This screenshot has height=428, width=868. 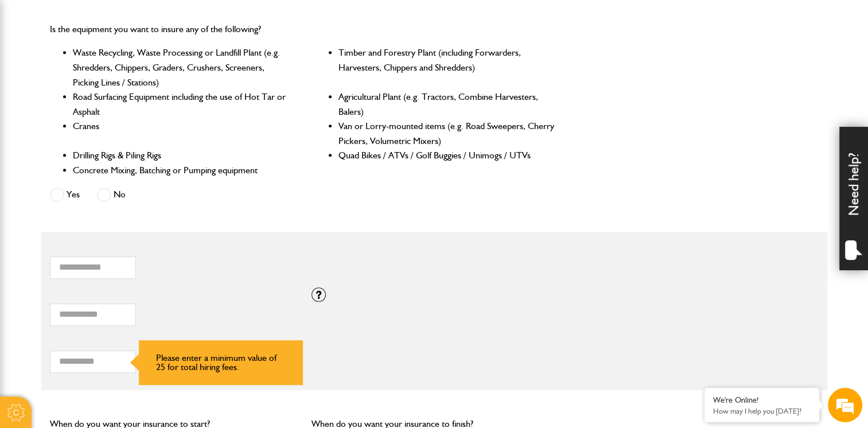 I want to click on label: Yes, so click(x=65, y=194).